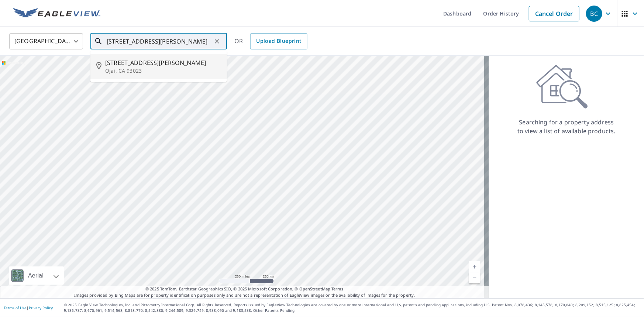  Describe the element at coordinates (159, 41) in the screenshot. I see `input: Search by address or latitude-longitude` at that location.